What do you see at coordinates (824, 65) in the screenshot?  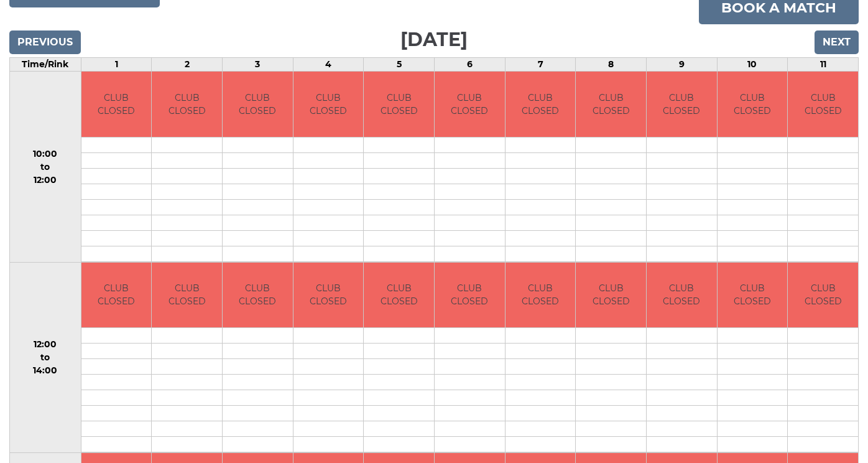 I see `td: 11` at bounding box center [824, 65].